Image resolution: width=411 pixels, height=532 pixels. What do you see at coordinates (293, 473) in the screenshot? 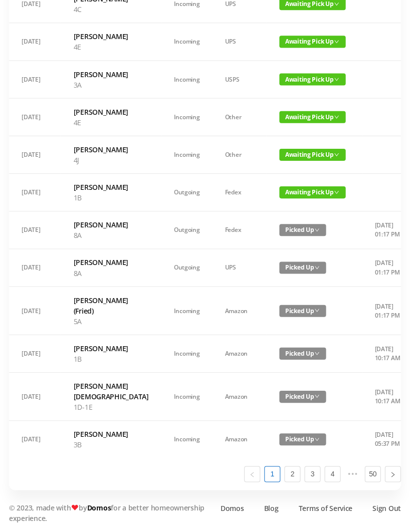
I see `li: 2` at bounding box center [293, 473].